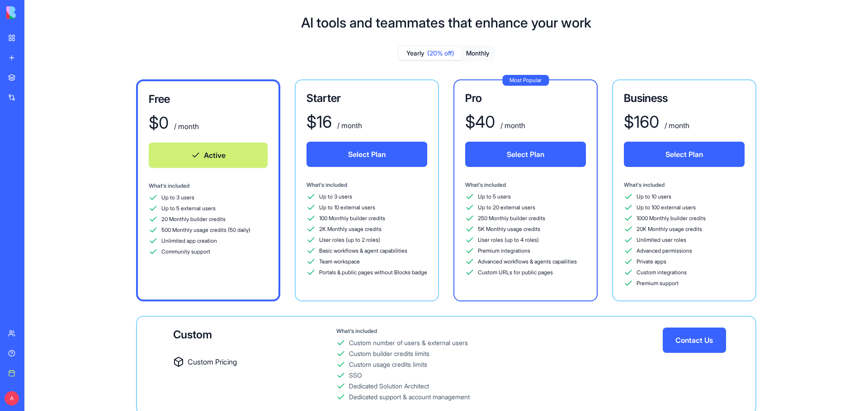 The image size is (868, 411). What do you see at coordinates (366, 98) in the screenshot?
I see `h3: Starter` at bounding box center [366, 98].